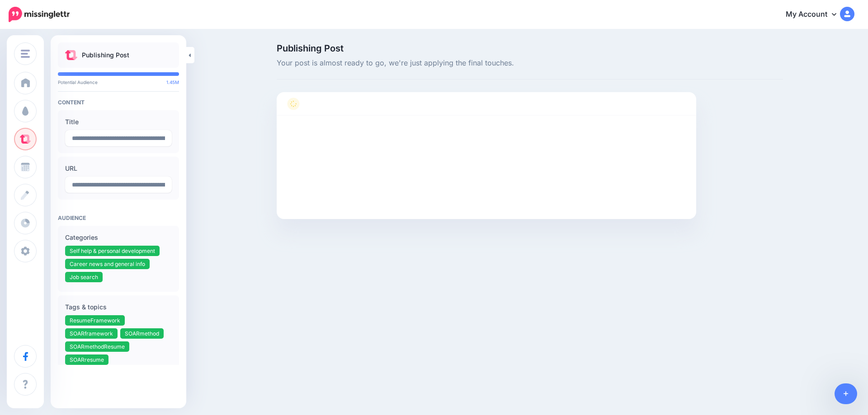 The image size is (868, 415). I want to click on span: SOARresume, so click(87, 360).